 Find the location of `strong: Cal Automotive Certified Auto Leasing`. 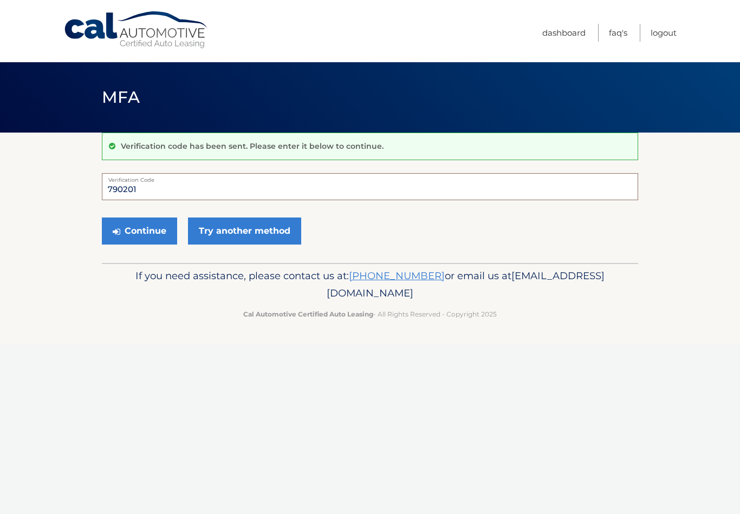

strong: Cal Automotive Certified Auto Leasing is located at coordinates (308, 314).